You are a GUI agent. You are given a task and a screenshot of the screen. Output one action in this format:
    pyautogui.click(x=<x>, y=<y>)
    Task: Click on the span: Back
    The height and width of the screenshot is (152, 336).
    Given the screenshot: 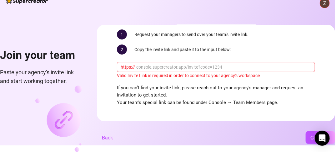 What is the action you would take?
    pyautogui.click(x=107, y=137)
    